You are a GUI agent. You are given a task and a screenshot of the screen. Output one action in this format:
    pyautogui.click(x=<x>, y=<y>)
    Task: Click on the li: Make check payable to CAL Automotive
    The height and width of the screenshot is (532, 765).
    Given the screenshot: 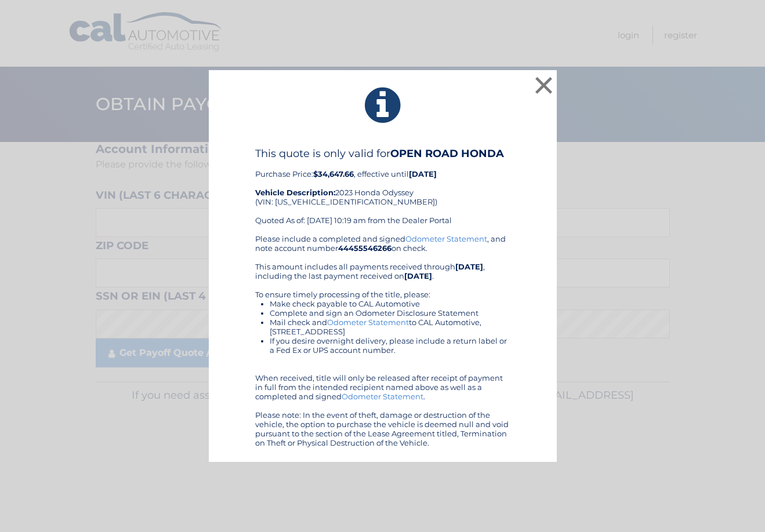 What is the action you would take?
    pyautogui.click(x=390, y=304)
    